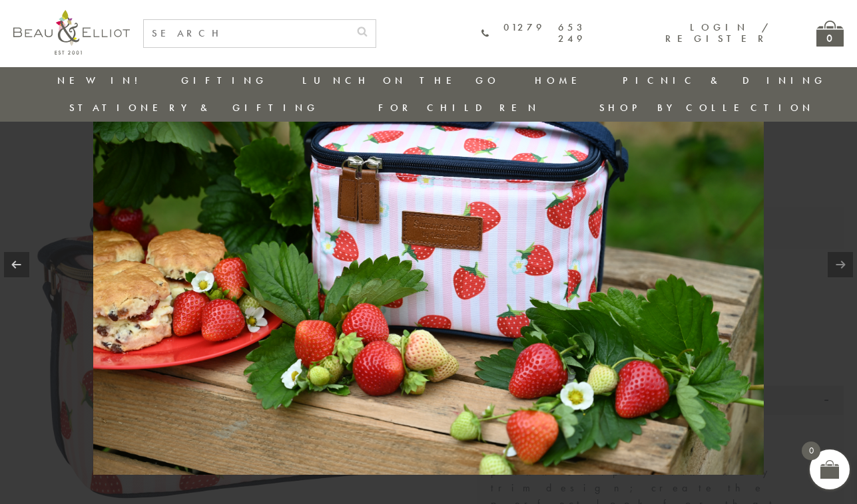 The height and width of the screenshot is (504, 857). Describe the element at coordinates (459, 108) in the screenshot. I see `a: For Children` at that location.